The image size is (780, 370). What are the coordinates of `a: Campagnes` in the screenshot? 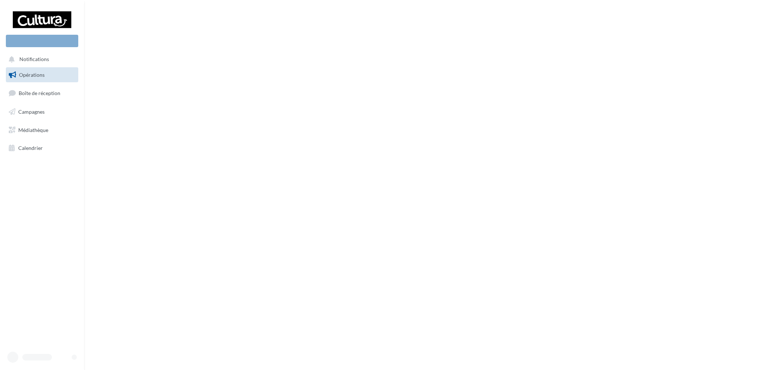 It's located at (42, 112).